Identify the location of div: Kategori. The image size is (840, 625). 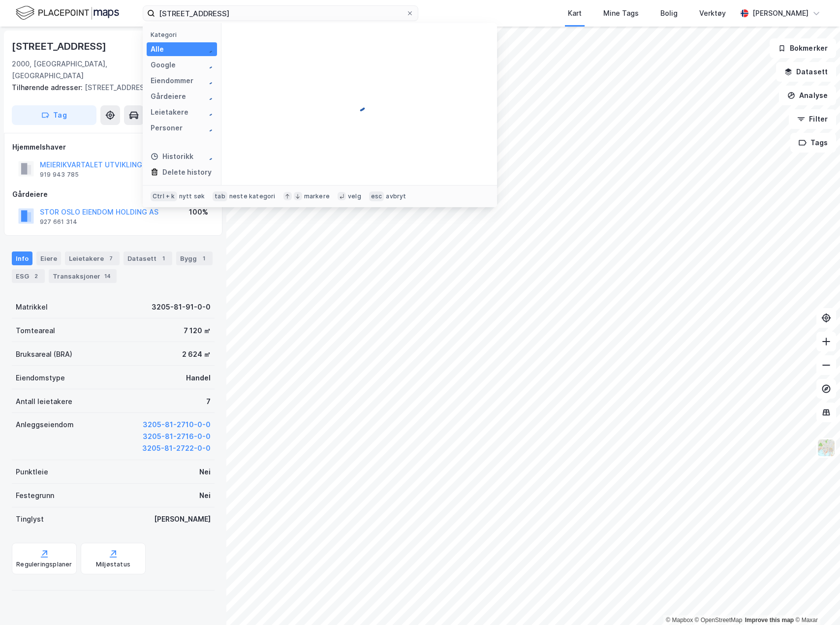
(183, 34).